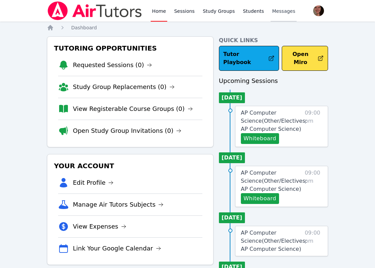 Image resolution: width=375 pixels, height=268 pixels. Describe the element at coordinates (112, 65) in the screenshot. I see `a: Requested Sessions (0)` at that location.